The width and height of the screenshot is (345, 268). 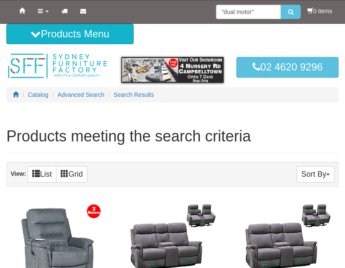 I want to click on a: Search Results, so click(x=134, y=95).